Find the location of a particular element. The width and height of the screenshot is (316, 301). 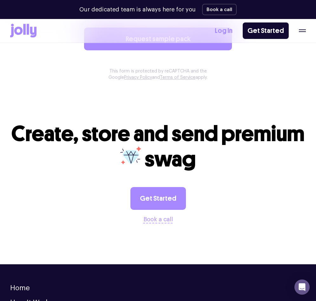

span: swag is located at coordinates (170, 159).